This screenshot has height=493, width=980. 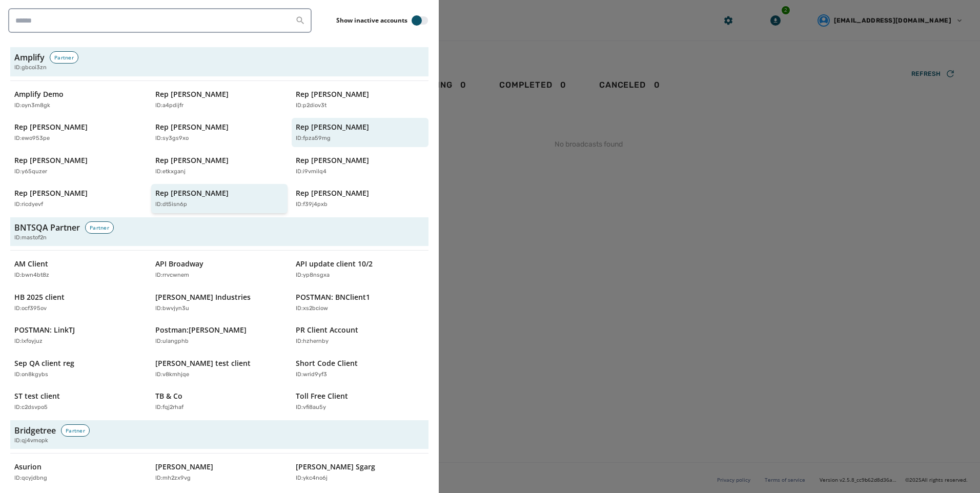 I want to click on p: ID: rrvcwnem, so click(x=172, y=275).